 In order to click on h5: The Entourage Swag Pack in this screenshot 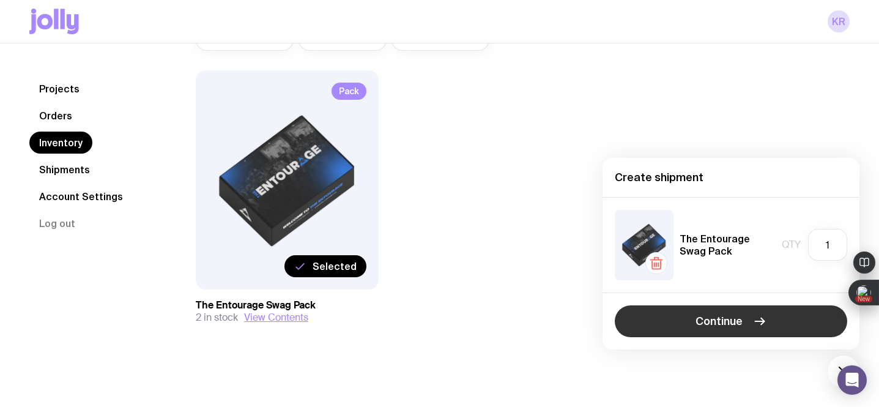, I will do `click(728, 245)`.